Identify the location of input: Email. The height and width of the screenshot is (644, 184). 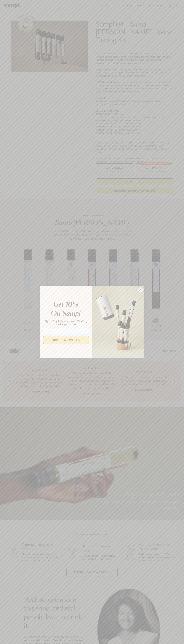
(66, 332).